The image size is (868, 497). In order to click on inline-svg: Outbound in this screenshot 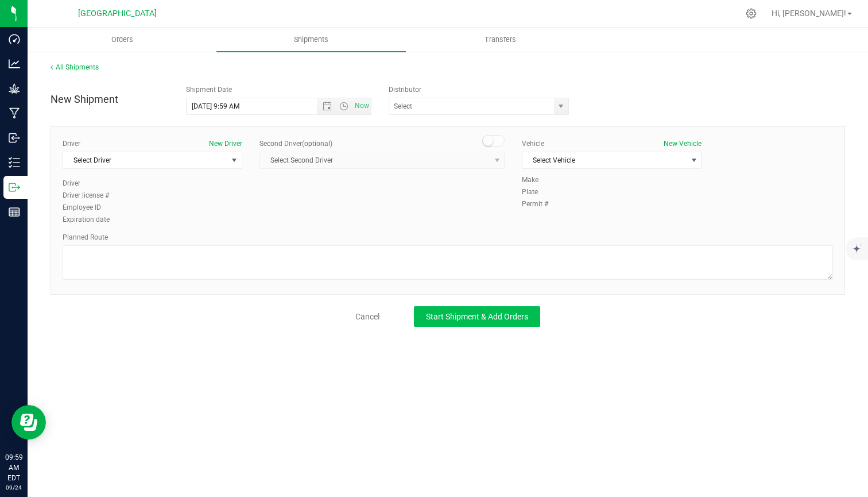, I will do `click(15, 187)`.